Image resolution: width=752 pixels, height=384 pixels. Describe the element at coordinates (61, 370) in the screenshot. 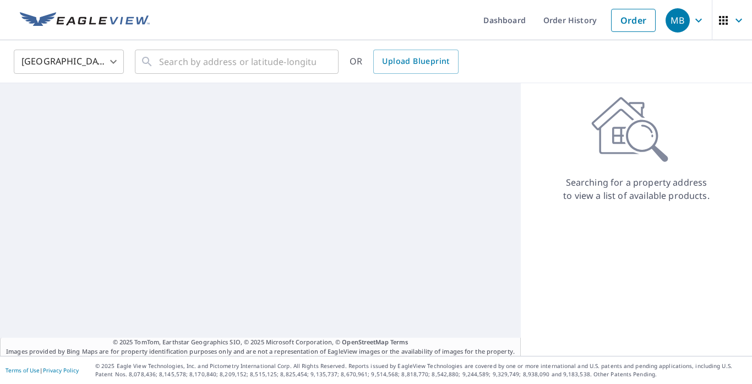

I see `a: Privacy Policy` at that location.